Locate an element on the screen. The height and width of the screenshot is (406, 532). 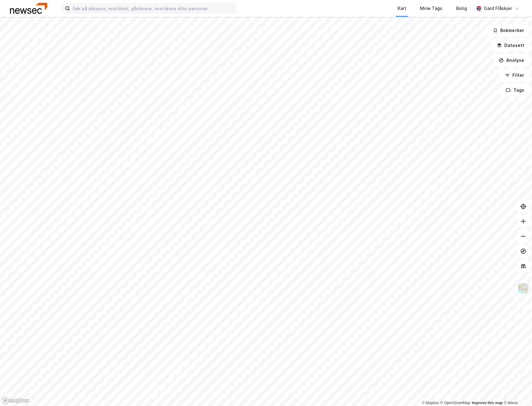
button: Tags is located at coordinates (515, 90).